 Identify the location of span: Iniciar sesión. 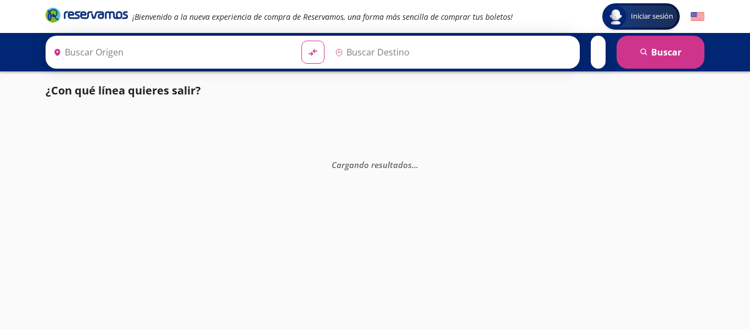
(651, 16).